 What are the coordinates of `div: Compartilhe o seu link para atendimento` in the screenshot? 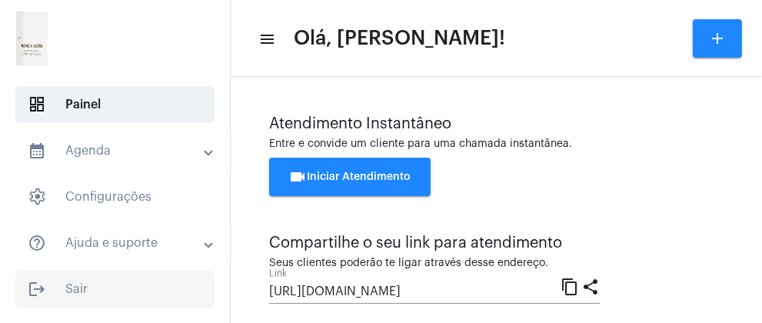 It's located at (434, 243).